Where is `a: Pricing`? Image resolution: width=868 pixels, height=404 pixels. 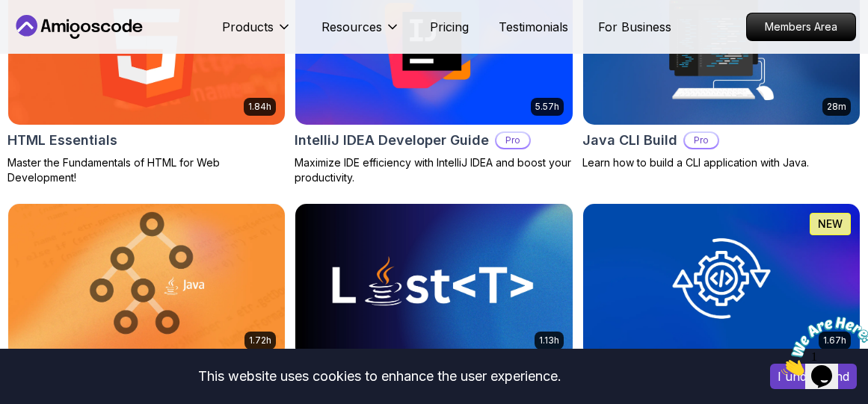
a: Pricing is located at coordinates (449, 27).